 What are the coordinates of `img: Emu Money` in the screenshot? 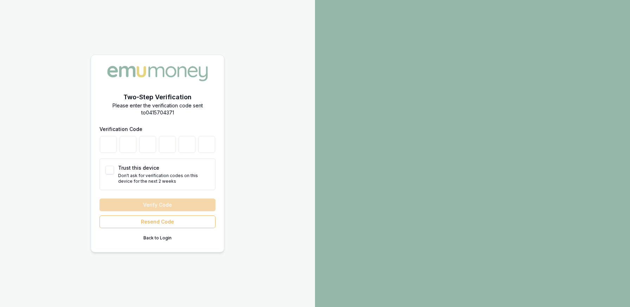 It's located at (158, 73).